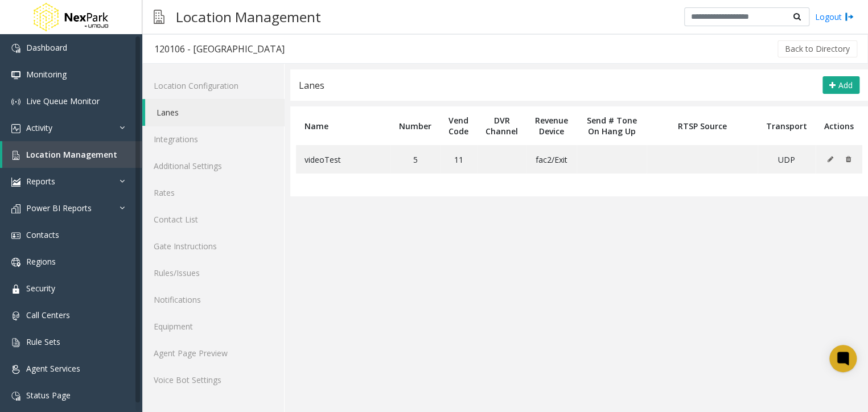 The image size is (868, 412). What do you see at coordinates (213, 246) in the screenshot?
I see `a: Gate Instructions` at bounding box center [213, 246].